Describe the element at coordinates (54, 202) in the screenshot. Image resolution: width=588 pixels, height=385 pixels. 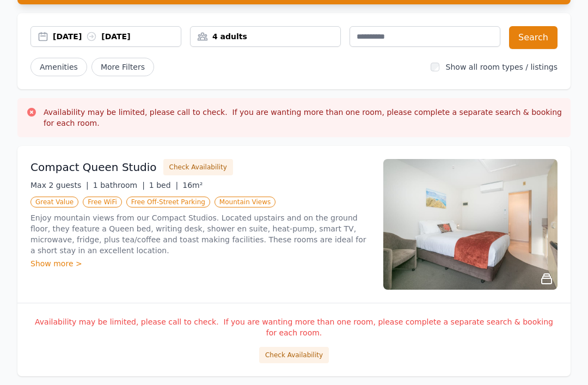
I see `span: Great Value` at that location.